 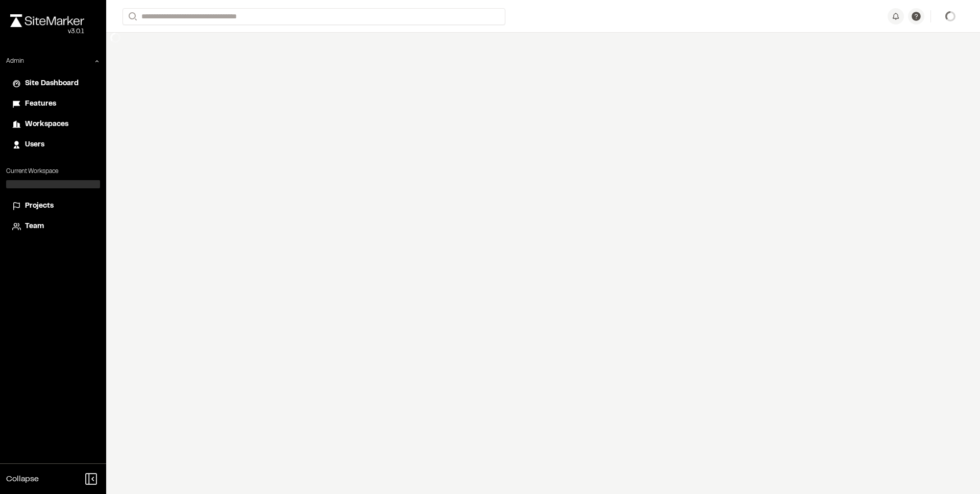 What do you see at coordinates (15, 61) in the screenshot?
I see `p: Admin` at bounding box center [15, 61].